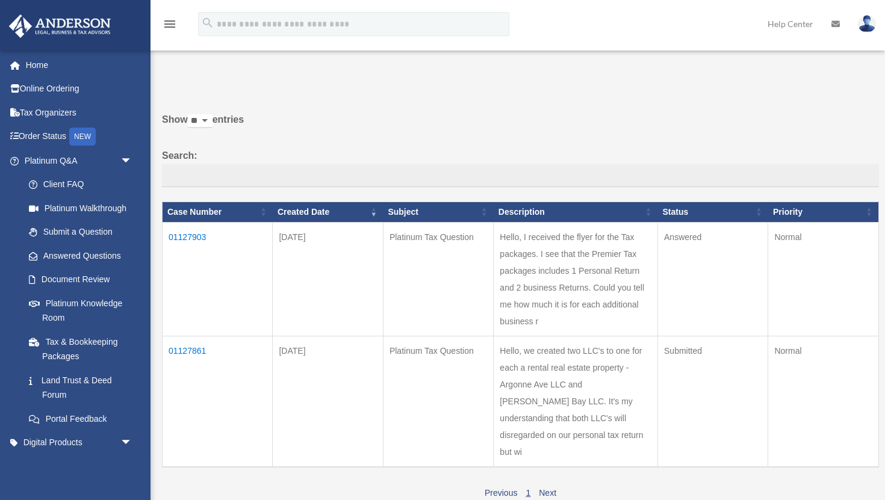  Describe the element at coordinates (208, 23) in the screenshot. I see `i: search` at that location.